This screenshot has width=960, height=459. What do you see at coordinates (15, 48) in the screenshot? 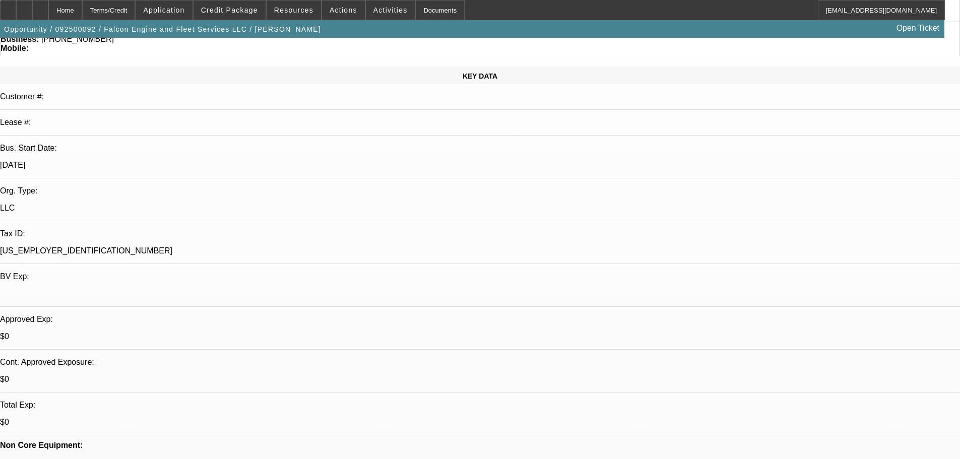
I see `strong: Mobile:` at bounding box center [15, 48].